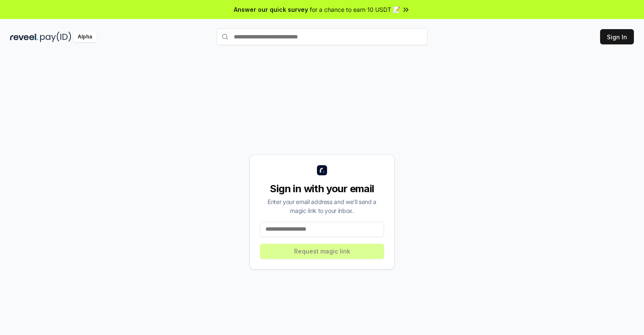 The width and height of the screenshot is (644, 335). What do you see at coordinates (56, 37) in the screenshot?
I see `img: pay_id` at bounding box center [56, 37].